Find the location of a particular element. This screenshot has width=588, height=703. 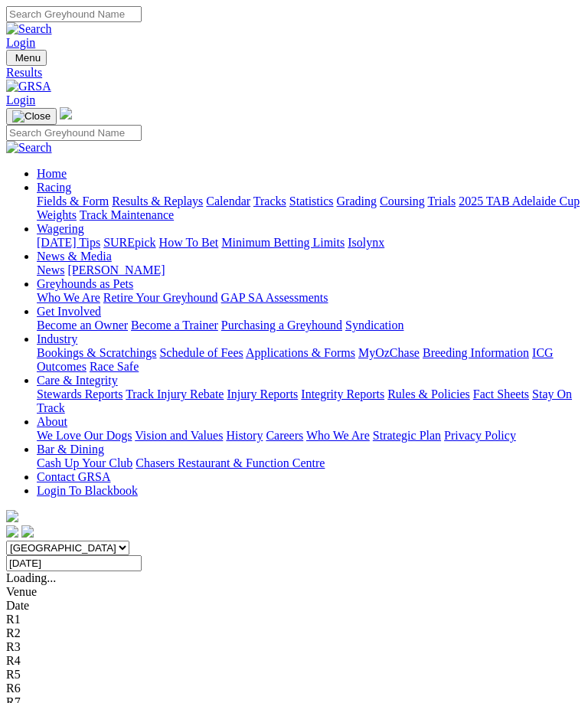

div: Racing is located at coordinates (309, 208).